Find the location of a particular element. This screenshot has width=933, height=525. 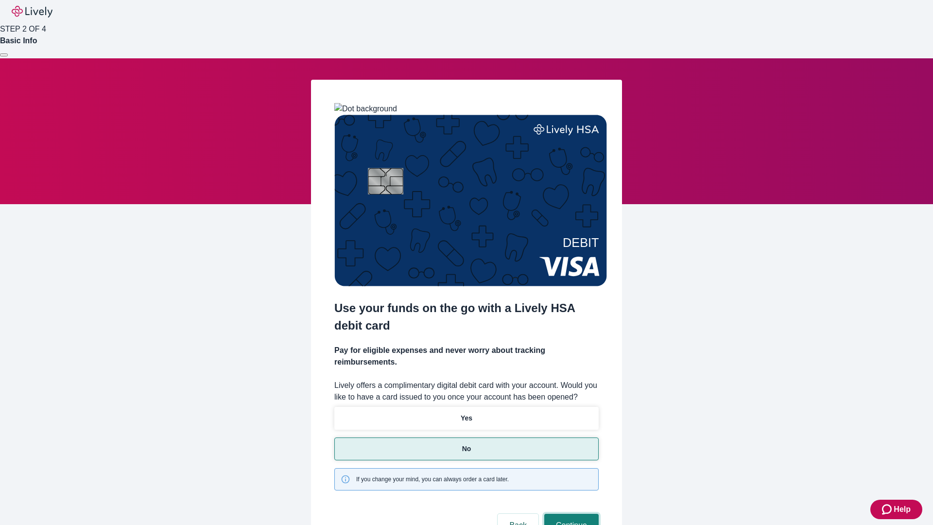

h2: Use your funds on the go with a Lively HSA debit card is located at coordinates (467, 317).